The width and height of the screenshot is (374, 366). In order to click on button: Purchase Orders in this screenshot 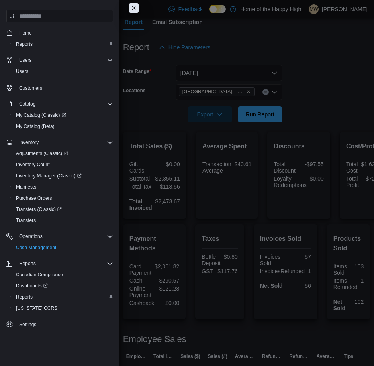, I will do `click(63, 198)`.